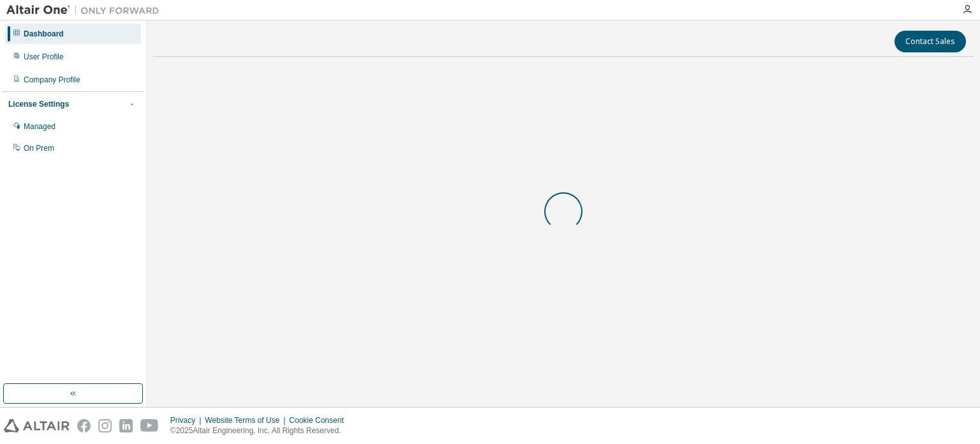 This screenshot has height=444, width=980. I want to click on div: On Prem, so click(39, 148).